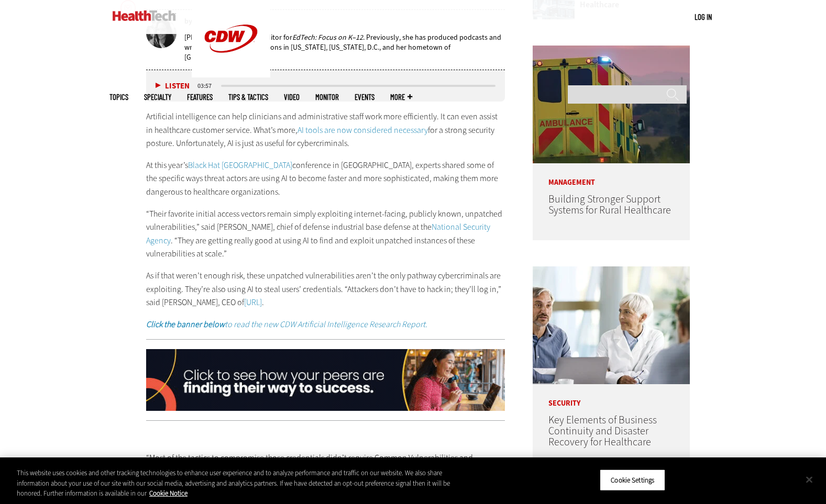 The image size is (826, 504). Describe the element at coordinates (248, 97) in the screenshot. I see `a: Tips & Tactics` at that location.